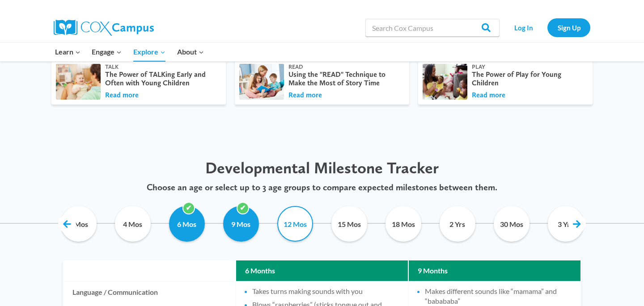 Image resolution: width=644 pixels, height=306 pixels. What do you see at coordinates (523, 27) in the screenshot?
I see `a: Log In` at bounding box center [523, 27].